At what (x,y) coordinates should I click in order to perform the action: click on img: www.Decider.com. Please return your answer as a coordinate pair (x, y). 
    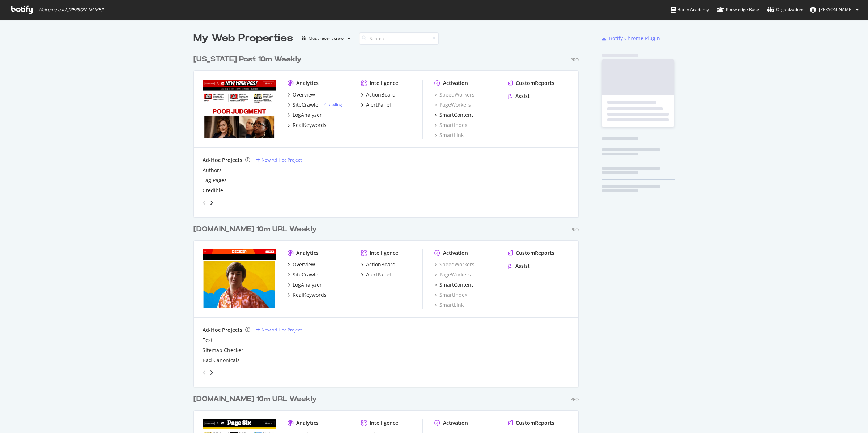
    Looking at the image, I should click on (239, 279).